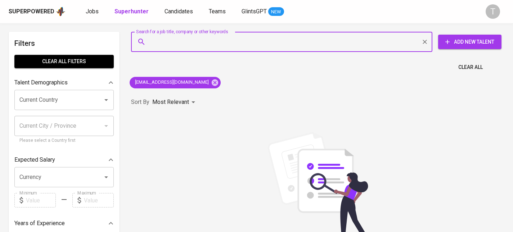 The image size is (513, 232). What do you see at coordinates (179, 11) in the screenshot?
I see `span: Candidates` at bounding box center [179, 11].